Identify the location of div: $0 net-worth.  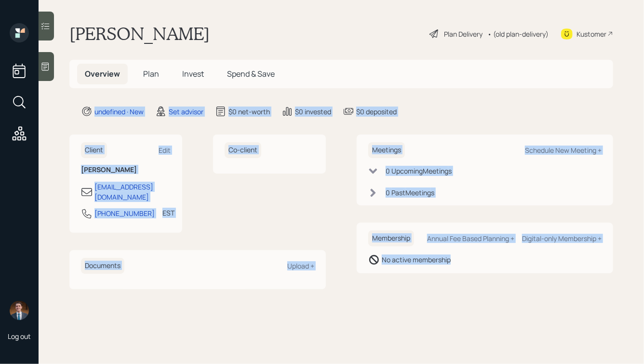
(249, 112).